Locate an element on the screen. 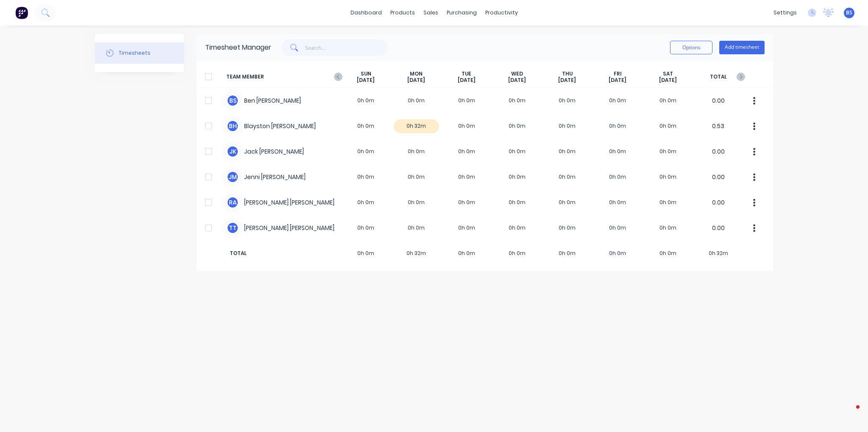 Image resolution: width=868 pixels, height=432 pixels. div: products is located at coordinates (403, 13).